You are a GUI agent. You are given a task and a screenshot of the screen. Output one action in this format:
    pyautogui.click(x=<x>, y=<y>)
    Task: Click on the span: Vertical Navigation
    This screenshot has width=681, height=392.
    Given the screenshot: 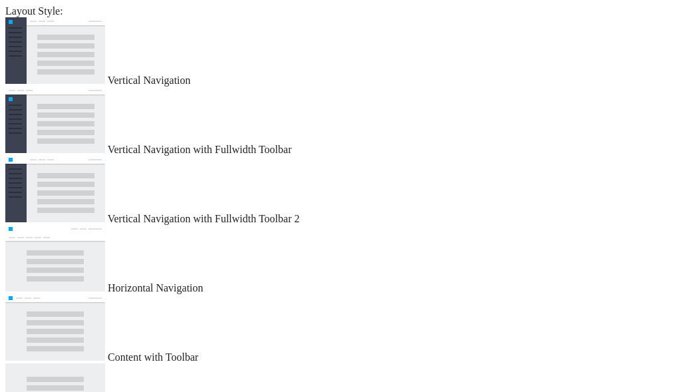 What is the action you would take?
    pyautogui.click(x=149, y=80)
    